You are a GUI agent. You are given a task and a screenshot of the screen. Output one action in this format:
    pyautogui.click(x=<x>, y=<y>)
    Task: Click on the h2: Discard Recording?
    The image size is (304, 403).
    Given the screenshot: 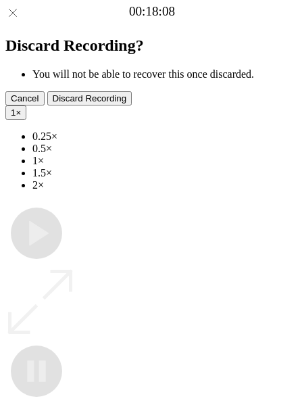 What is the action you would take?
    pyautogui.click(x=152, y=45)
    